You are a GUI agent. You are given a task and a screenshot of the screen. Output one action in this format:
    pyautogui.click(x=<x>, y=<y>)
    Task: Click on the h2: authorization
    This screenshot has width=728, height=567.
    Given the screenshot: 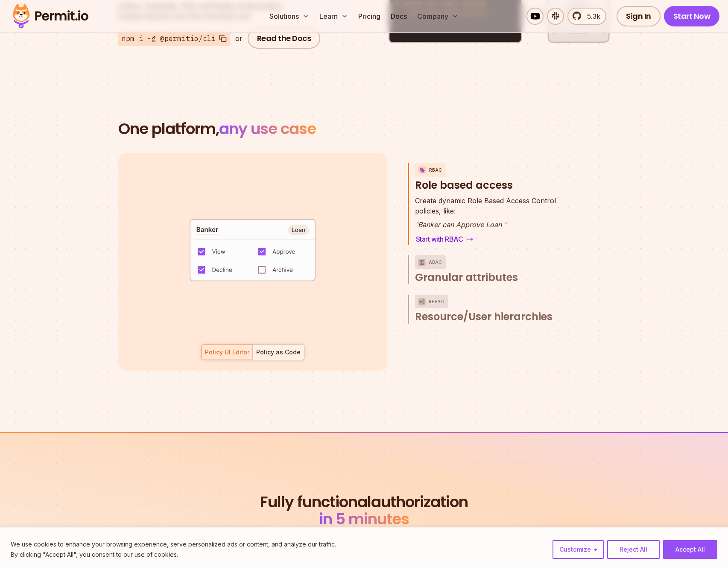 What is the action you would take?
    pyautogui.click(x=364, y=511)
    